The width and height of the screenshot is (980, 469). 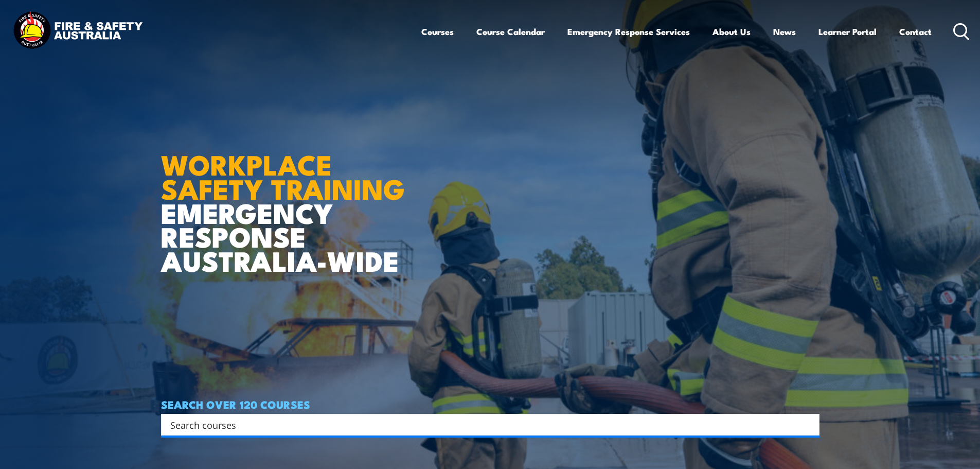 What do you see at coordinates (283, 175) in the screenshot?
I see `strong: WORKPLACE SAFETY TRAINING` at bounding box center [283, 175].